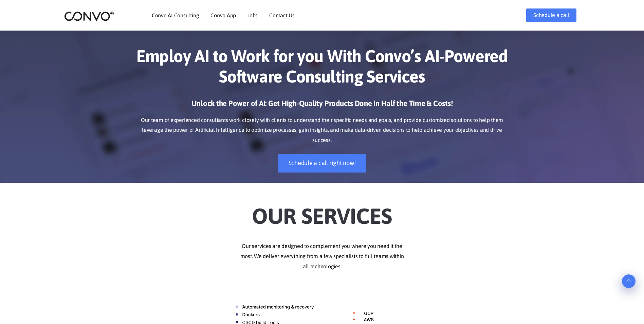 The image size is (644, 324). I want to click on h3: Unlock the Power of AI: Get High-Quality Products Done in Half the Time & Costs!, so click(322, 106).